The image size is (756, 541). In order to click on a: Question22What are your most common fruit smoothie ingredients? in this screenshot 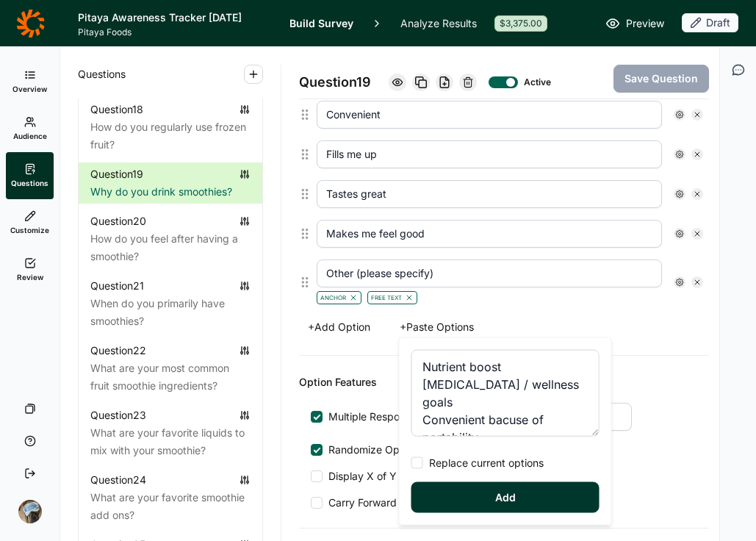, I will do `click(171, 368)`.